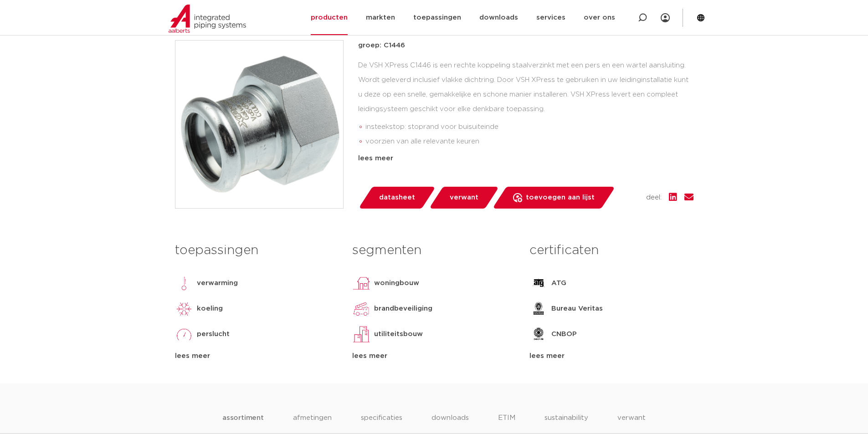 The height and width of the screenshot is (434, 868). Describe the element at coordinates (361, 309) in the screenshot. I see `img: brandbeveiliging` at that location.